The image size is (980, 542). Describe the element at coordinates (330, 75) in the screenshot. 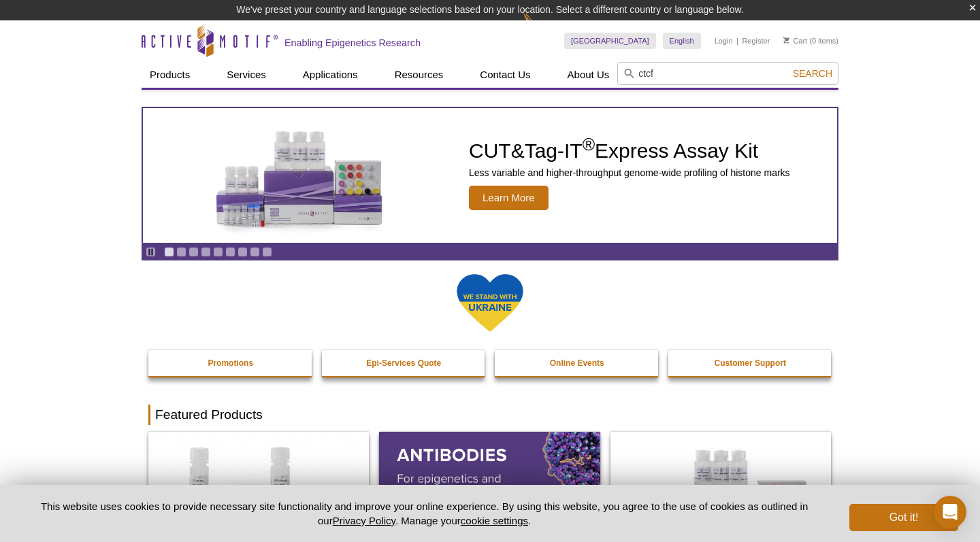

I see `a: Applications` at that location.